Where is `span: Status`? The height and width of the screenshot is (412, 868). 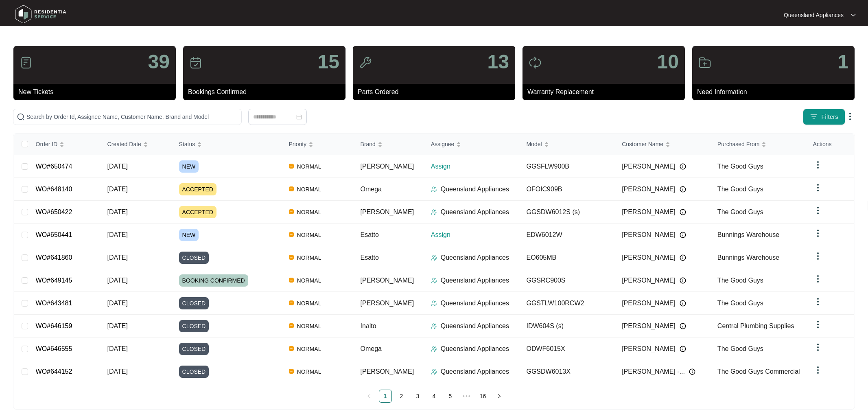
span: Status is located at coordinates (187, 144).